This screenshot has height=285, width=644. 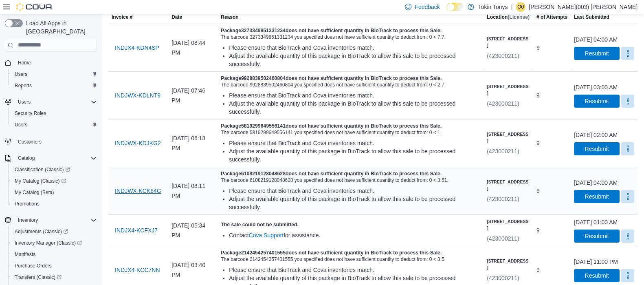 What do you see at coordinates (351, 126) in the screenshot?
I see `h5: Package 5819299649556141 does not have sufficient quantity in BioTrack to process this Sale.` at bounding box center [351, 126].